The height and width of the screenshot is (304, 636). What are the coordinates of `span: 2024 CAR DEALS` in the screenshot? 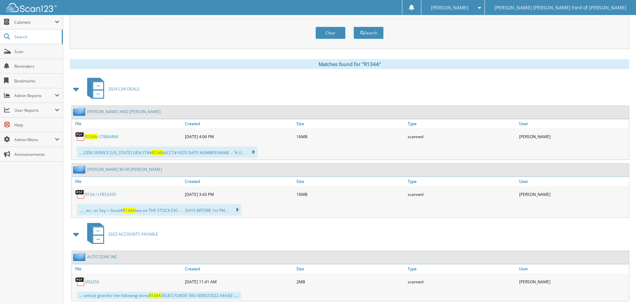 It's located at (124, 89).